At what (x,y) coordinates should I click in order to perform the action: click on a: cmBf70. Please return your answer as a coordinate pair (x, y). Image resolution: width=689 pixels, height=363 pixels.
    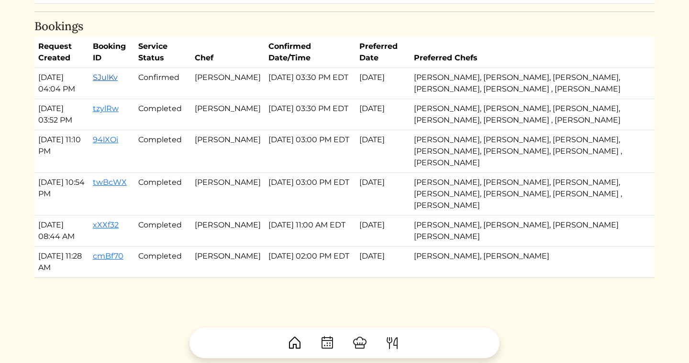
    Looking at the image, I should click on (108, 256).